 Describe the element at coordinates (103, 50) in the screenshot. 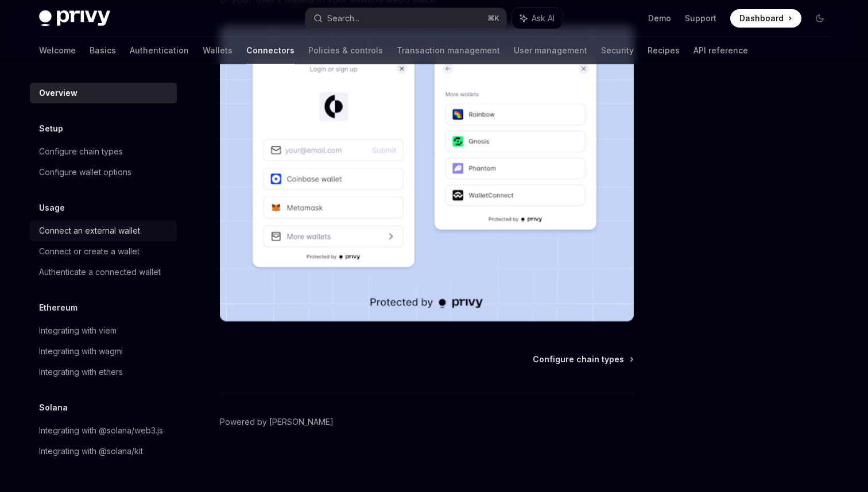

I see `a: Basics` at that location.